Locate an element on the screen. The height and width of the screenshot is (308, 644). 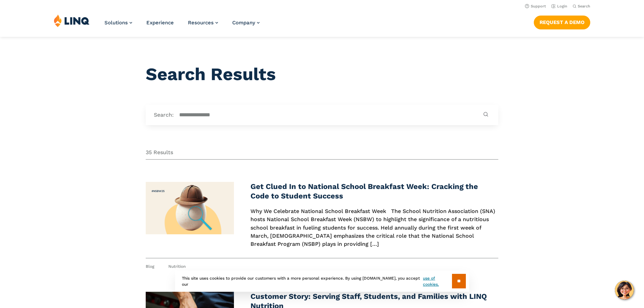
button: Hello, have a question? Let’s chat. is located at coordinates (624, 290).